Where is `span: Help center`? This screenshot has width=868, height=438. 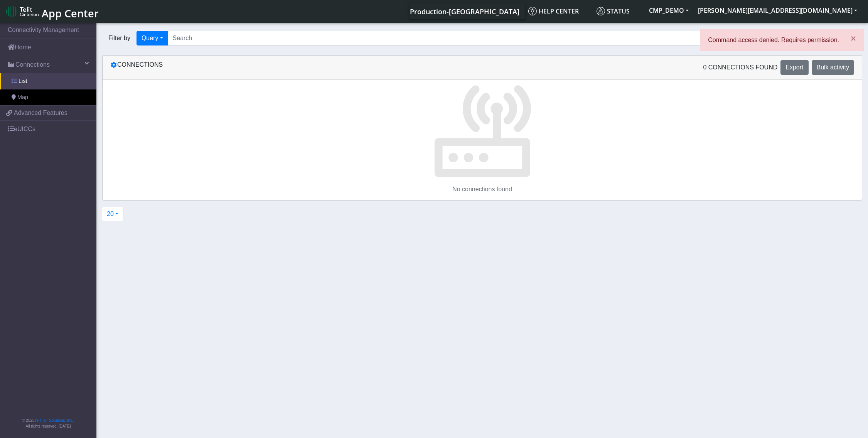 span: Help center is located at coordinates (553, 11).